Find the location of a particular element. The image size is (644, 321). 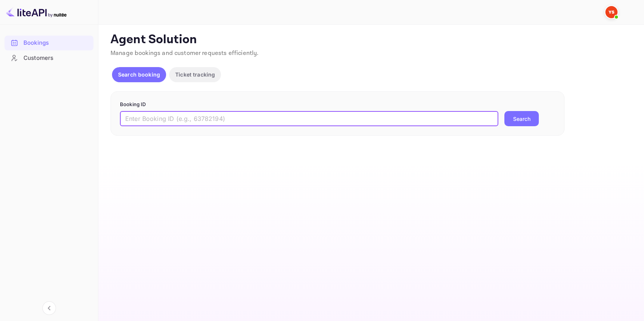

a: Bookings is located at coordinates (49, 42).